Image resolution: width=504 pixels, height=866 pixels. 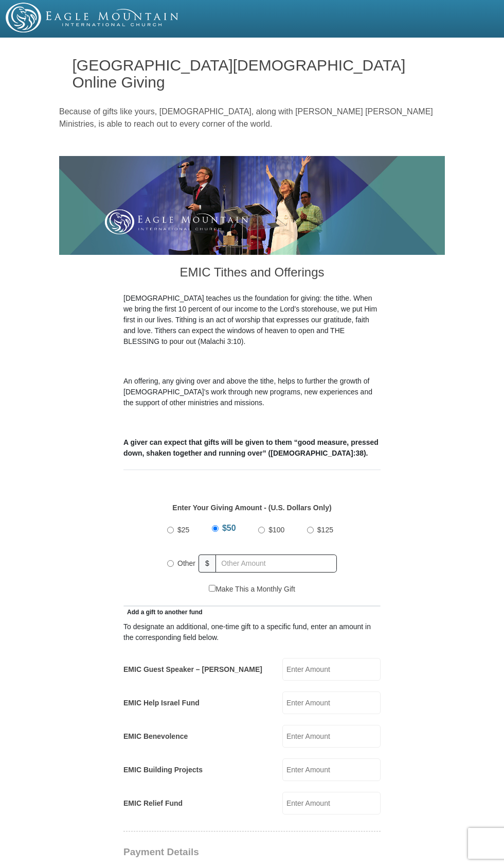 I want to click on strong: Enter Your Giving Amount - (U.S. Dollars Only), so click(x=252, y=507).